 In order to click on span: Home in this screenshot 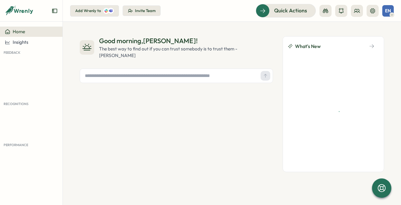, I will do `click(19, 31)`.